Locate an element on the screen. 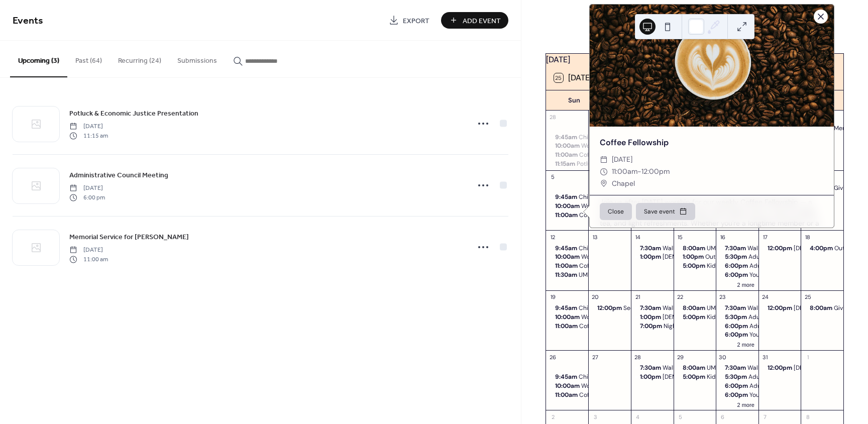 The image size is (868, 424). span: 5:00pm is located at coordinates (695, 266).